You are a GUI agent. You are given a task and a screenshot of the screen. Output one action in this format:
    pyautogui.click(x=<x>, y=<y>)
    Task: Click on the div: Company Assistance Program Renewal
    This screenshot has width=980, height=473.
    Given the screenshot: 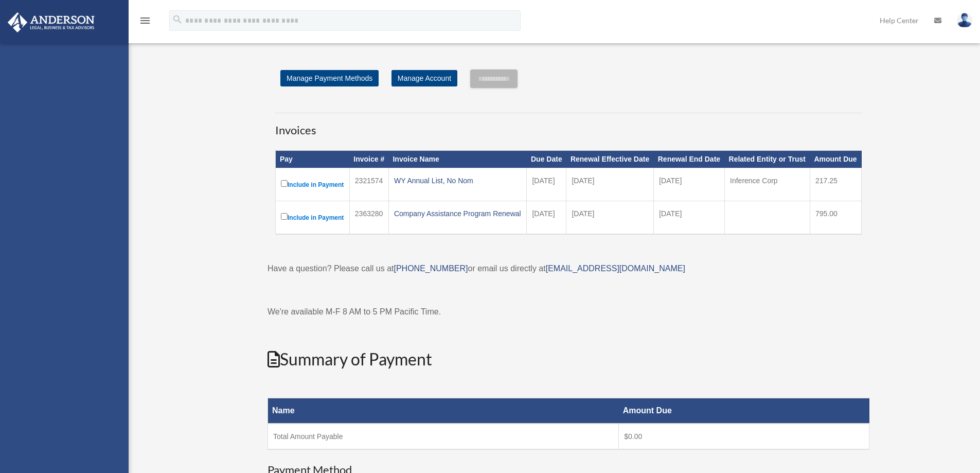 What is the action you would take?
    pyautogui.click(x=458, y=214)
    